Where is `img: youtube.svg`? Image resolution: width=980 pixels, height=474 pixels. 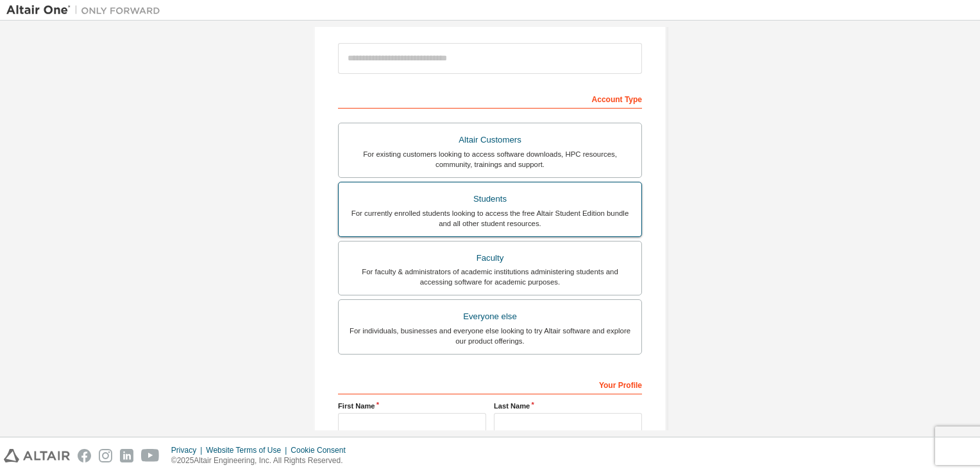 img: youtube.svg is located at coordinates (150, 455).